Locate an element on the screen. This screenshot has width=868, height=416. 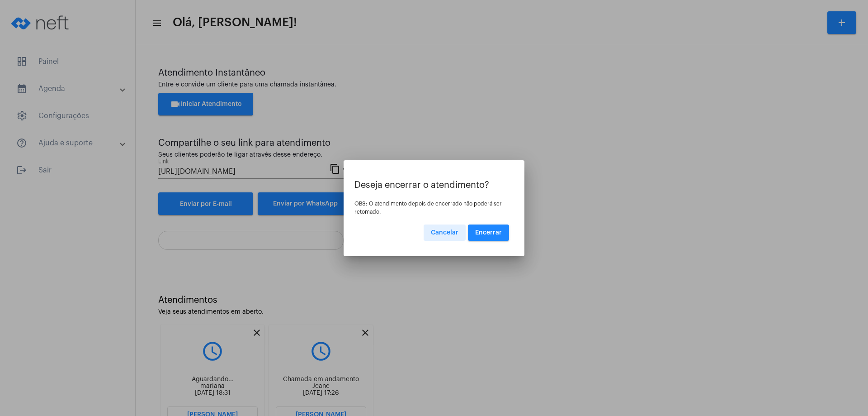
span: Encerrar is located at coordinates (488, 233).